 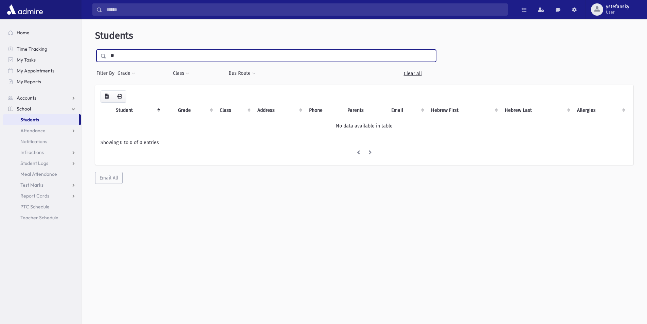 I want to click on a: Notifications, so click(x=42, y=141).